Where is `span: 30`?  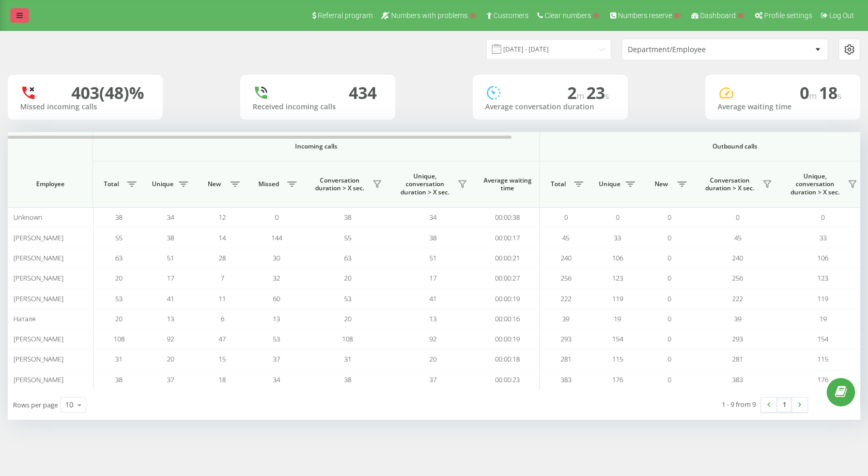 span: 30 is located at coordinates (276, 258).